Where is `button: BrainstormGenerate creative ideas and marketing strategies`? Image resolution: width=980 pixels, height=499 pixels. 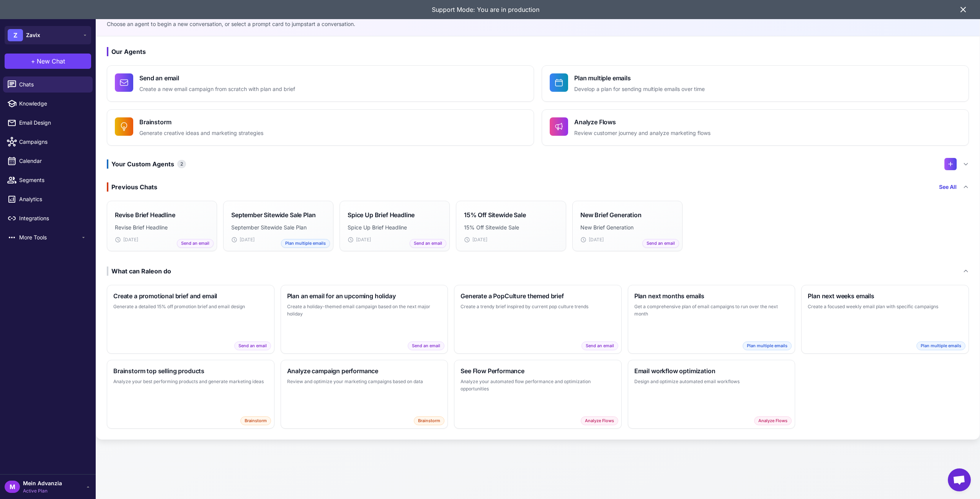 button: BrainstormGenerate creative ideas and marketing strategies is located at coordinates (320, 127).